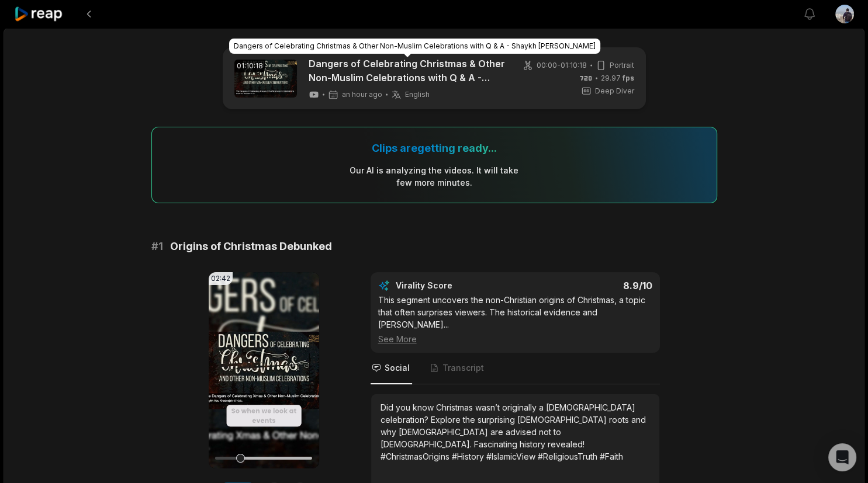 Image resolution: width=868 pixels, height=483 pixels. What do you see at coordinates (622, 65) in the screenshot?
I see `span: Portrait` at bounding box center [622, 65].